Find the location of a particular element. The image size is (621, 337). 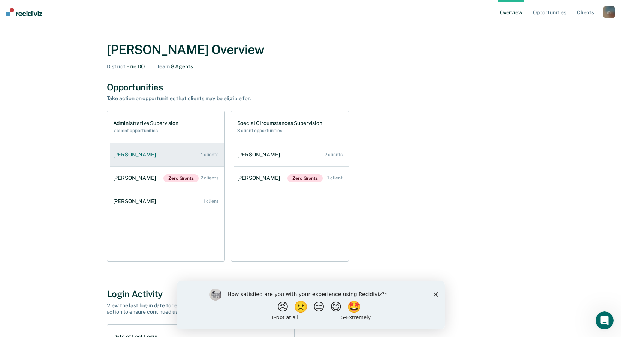

img: Profile image for Kim is located at coordinates (39, 13).